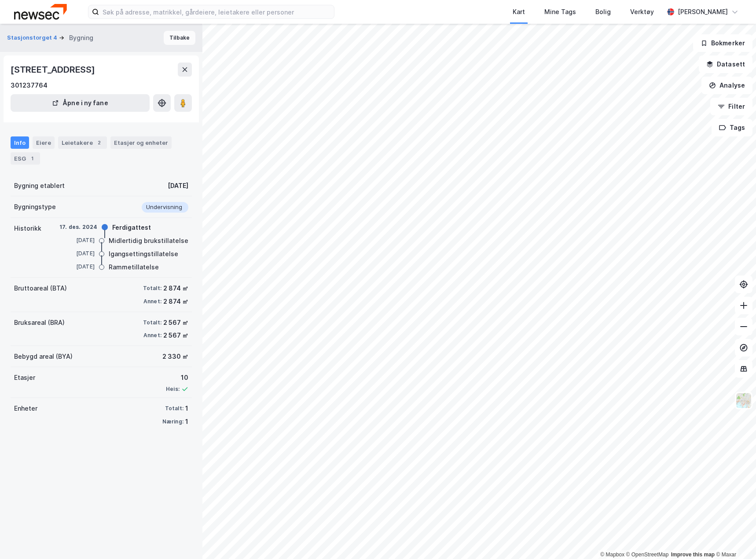  What do you see at coordinates (176, 356) in the screenshot?
I see `div: 2 330 ㎡` at bounding box center [176, 356].